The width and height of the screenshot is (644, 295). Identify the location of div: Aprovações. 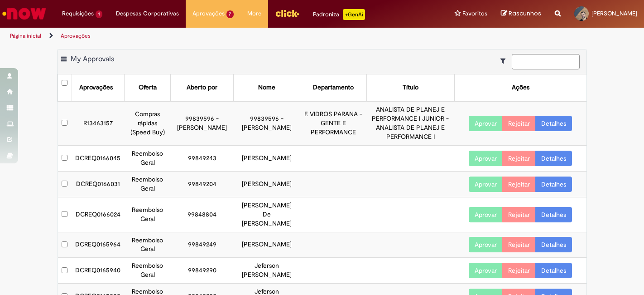
(96, 88).